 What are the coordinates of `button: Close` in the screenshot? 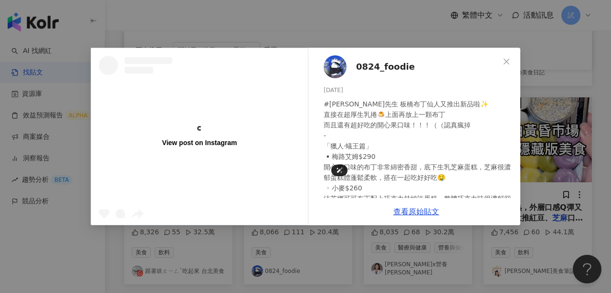 It's located at (507, 62).